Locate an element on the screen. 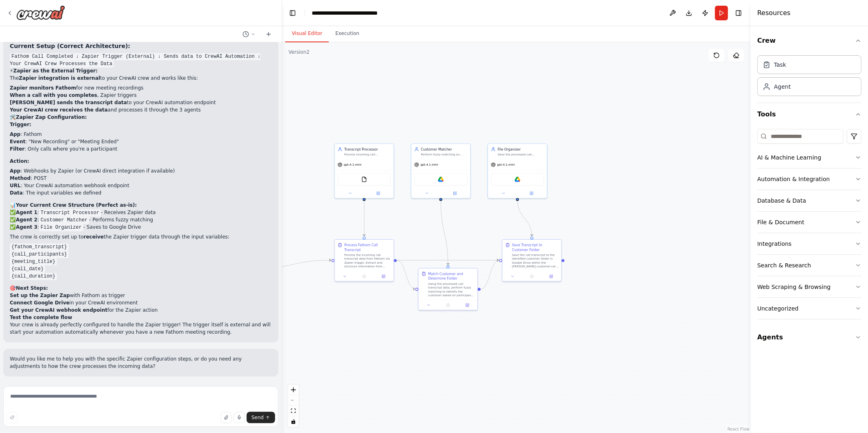 The width and height of the screenshot is (868, 433). strong: Your Current Crew Structure (Perfect as-is): is located at coordinates (76, 205).